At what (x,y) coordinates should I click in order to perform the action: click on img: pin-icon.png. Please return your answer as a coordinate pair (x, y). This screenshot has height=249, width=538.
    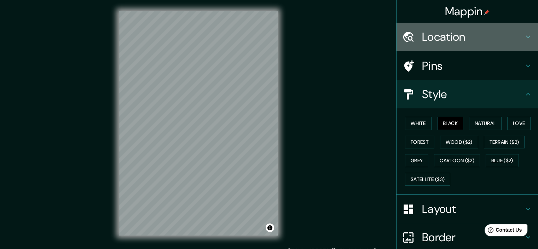
    Looking at the image, I should click on (487, 12).